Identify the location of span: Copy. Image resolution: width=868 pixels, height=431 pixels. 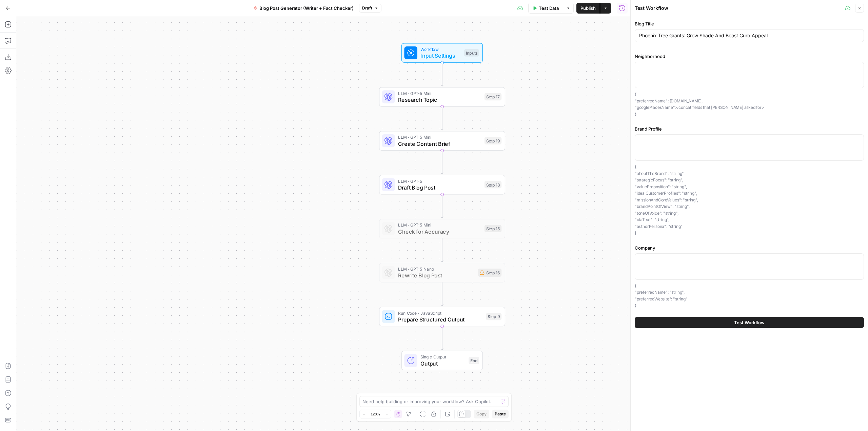
(481, 414).